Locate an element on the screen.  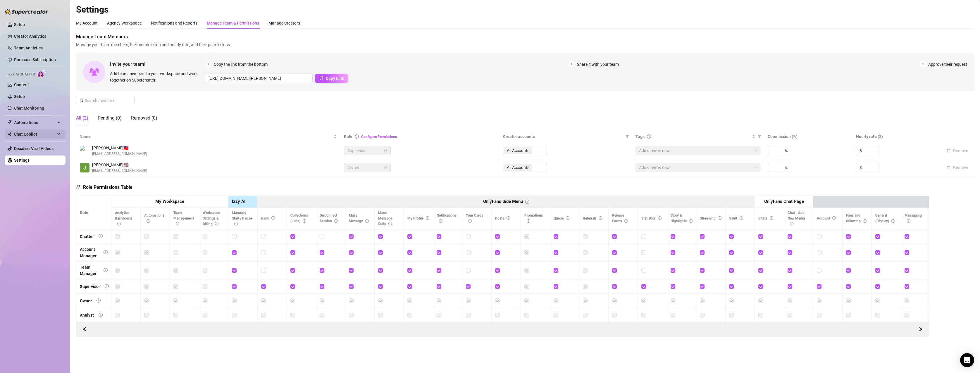
span: My Profile is located at coordinates (418, 218).